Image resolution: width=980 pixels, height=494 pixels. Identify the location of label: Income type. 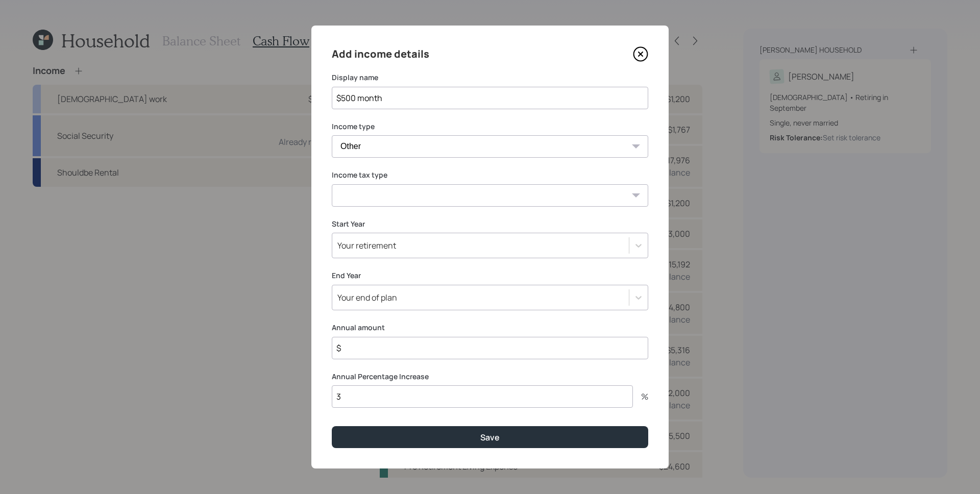
(490, 127).